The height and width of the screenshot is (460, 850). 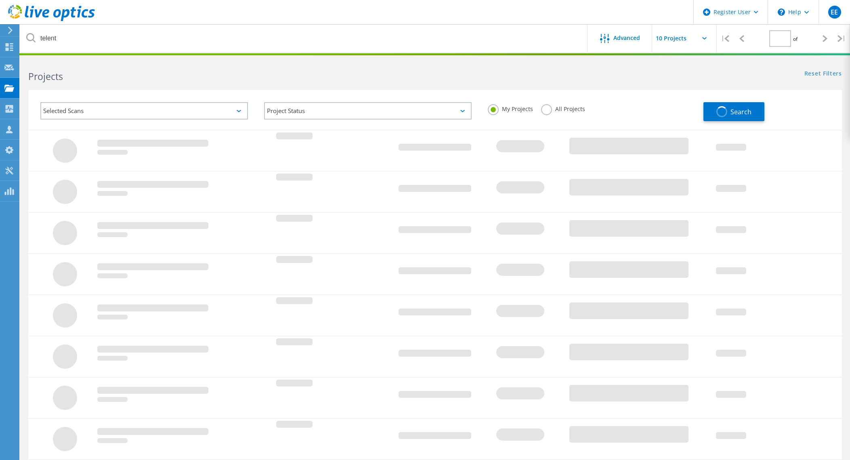 What do you see at coordinates (626, 38) in the screenshot?
I see `span: Advanced` at bounding box center [626, 38].